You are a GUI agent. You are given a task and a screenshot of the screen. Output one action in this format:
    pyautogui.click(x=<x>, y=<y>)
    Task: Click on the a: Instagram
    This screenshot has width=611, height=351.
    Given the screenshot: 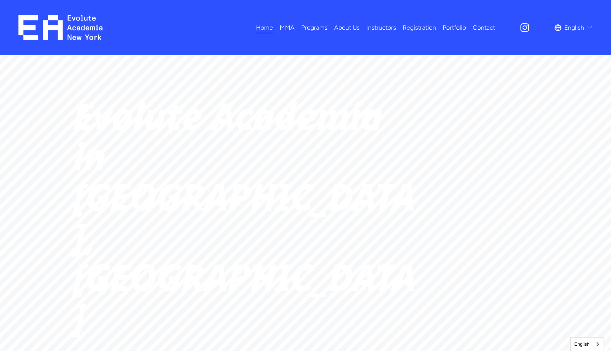 What is the action you would take?
    pyautogui.click(x=525, y=28)
    